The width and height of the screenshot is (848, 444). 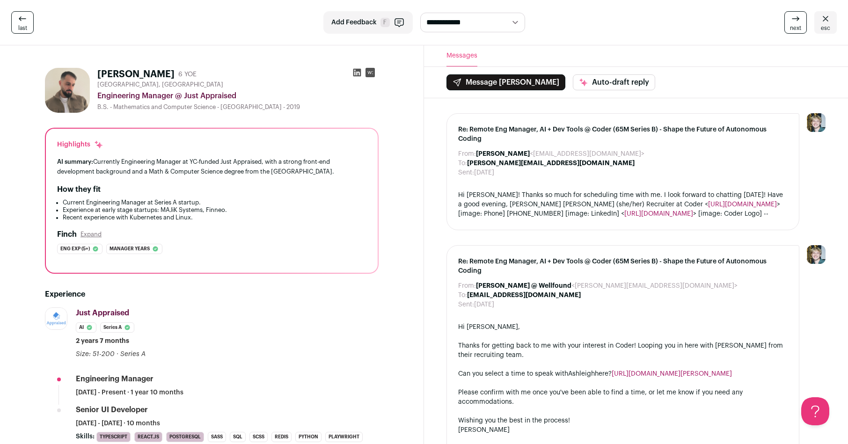 What do you see at coordinates (623, 398) in the screenshot?
I see `div: Please confirm with me once you've been able to find a time, or let me know if you need any accom...` at bounding box center [623, 398].